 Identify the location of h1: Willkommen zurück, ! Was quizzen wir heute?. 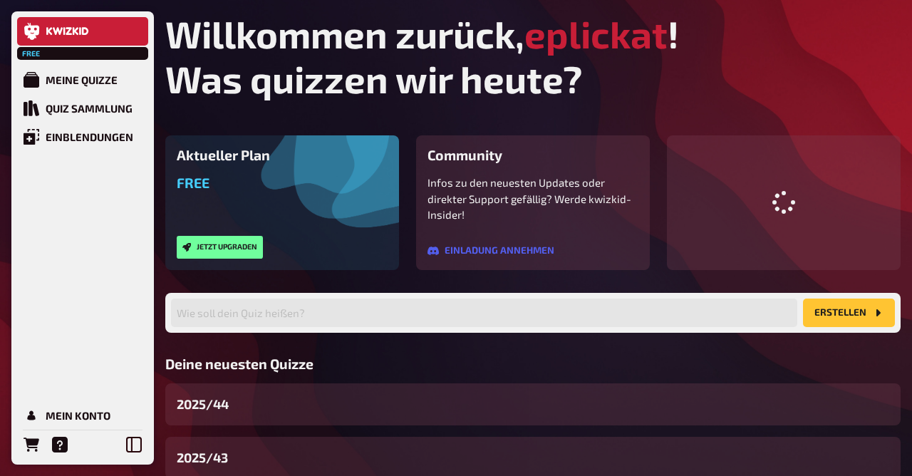
(533, 56).